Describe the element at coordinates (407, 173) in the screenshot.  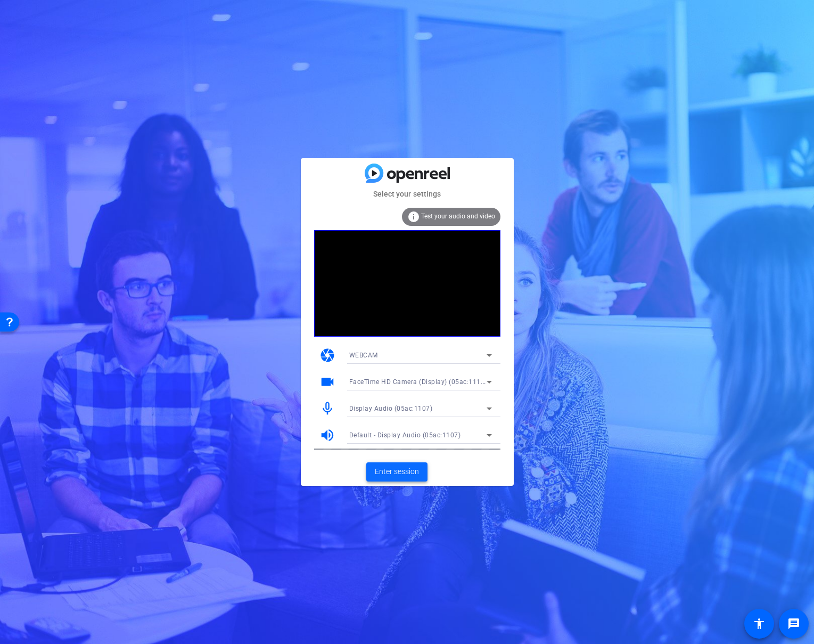
I see `img: blue-gradient.svg` at that location.